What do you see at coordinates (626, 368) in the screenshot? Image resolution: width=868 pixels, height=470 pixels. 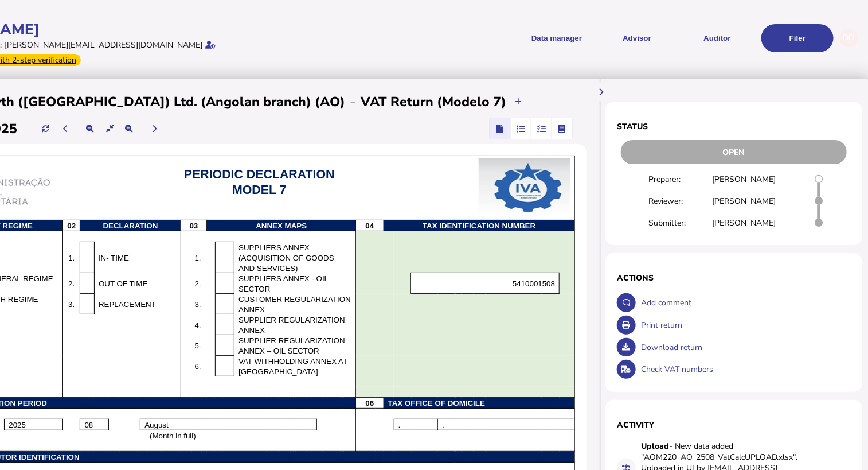 I see `button: Check VAT numbers on return.` at bounding box center [626, 368].